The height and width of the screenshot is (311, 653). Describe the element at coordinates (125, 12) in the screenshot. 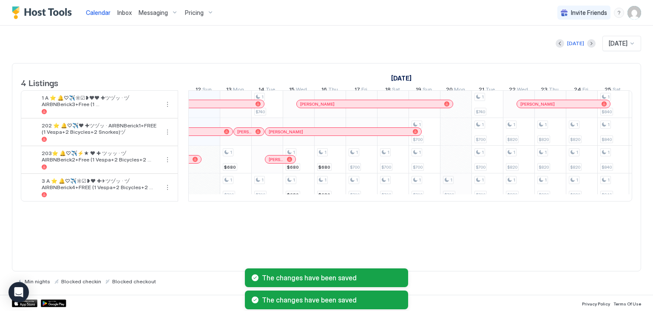

I see `a: Inbox` at that location.